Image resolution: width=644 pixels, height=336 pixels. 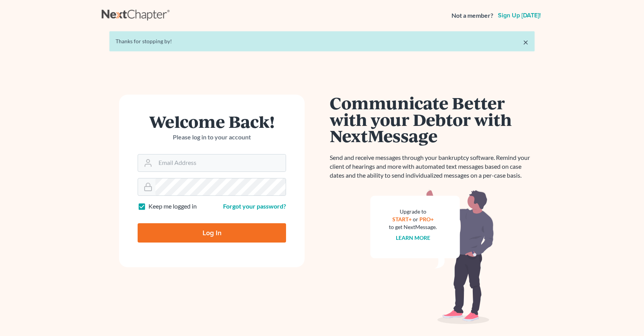 I want to click on strong: Not a member?, so click(x=473, y=15).